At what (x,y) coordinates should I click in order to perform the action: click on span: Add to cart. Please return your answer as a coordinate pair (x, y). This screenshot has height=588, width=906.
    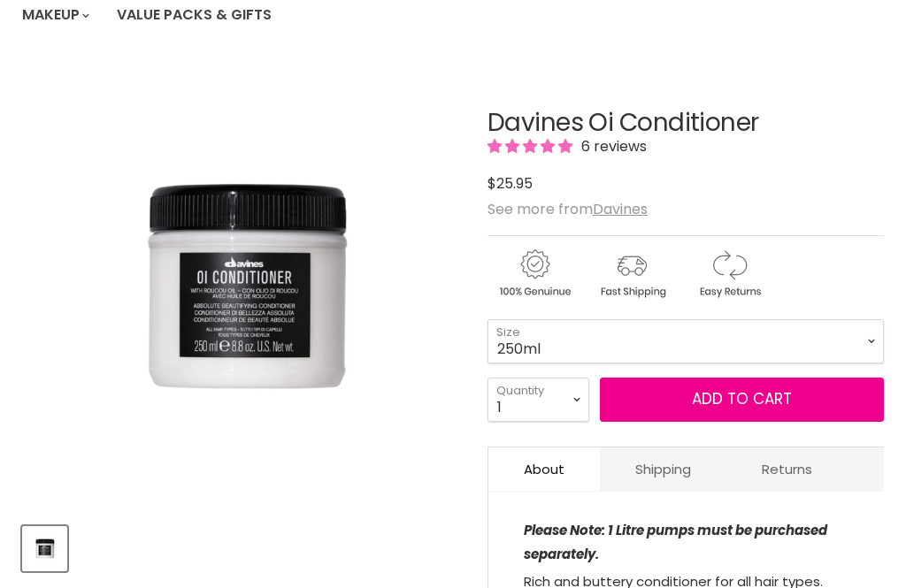
    Looking at the image, I should click on (742, 399).